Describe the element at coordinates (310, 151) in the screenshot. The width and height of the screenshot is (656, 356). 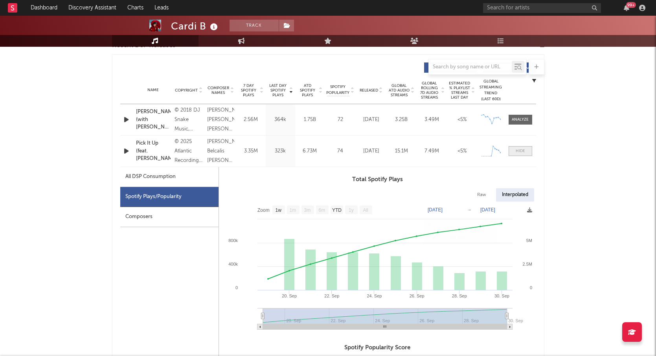
I see `div: 6.73M` at that location.